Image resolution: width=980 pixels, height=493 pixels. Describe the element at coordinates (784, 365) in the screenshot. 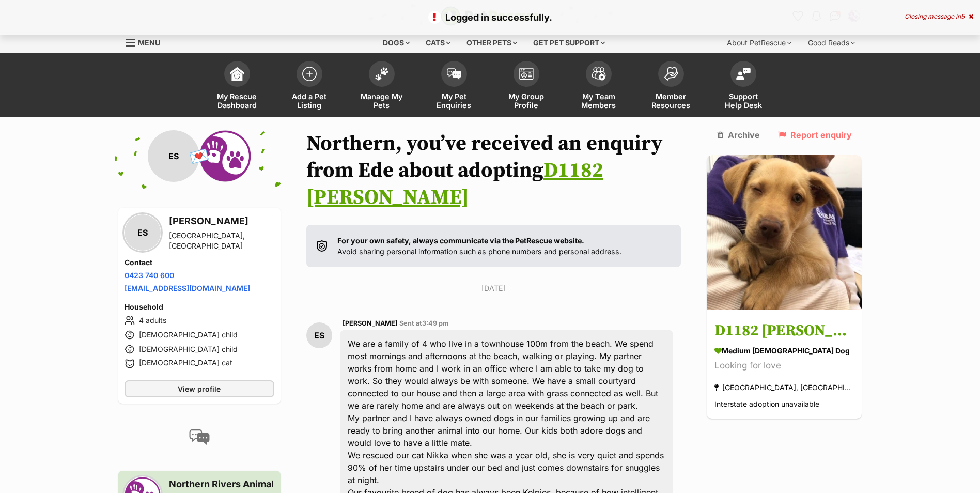

I see `div: Looking for love` at that location.